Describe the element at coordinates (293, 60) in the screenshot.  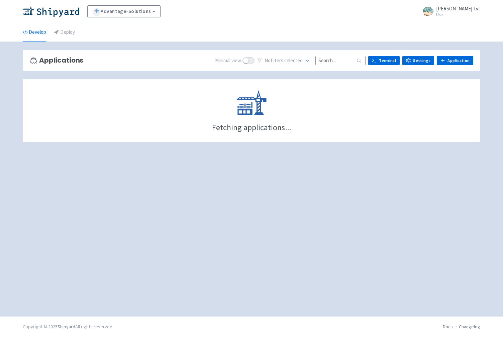
I see `span: selected` at that location.